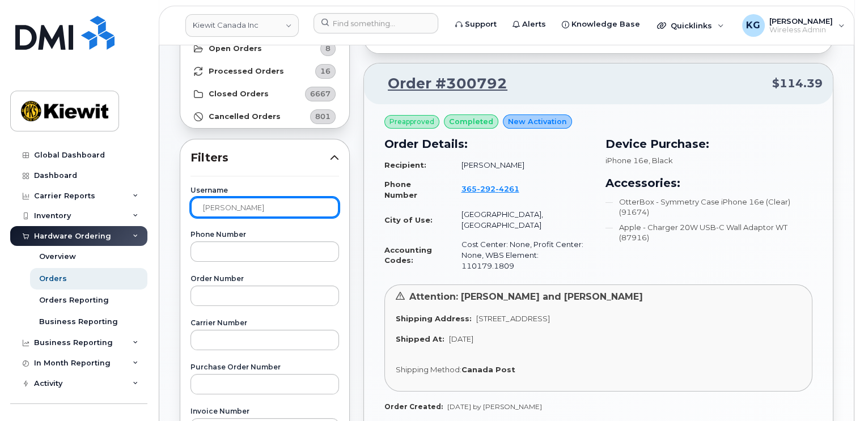  I want to click on a: Closed Orders6667, so click(265, 94).